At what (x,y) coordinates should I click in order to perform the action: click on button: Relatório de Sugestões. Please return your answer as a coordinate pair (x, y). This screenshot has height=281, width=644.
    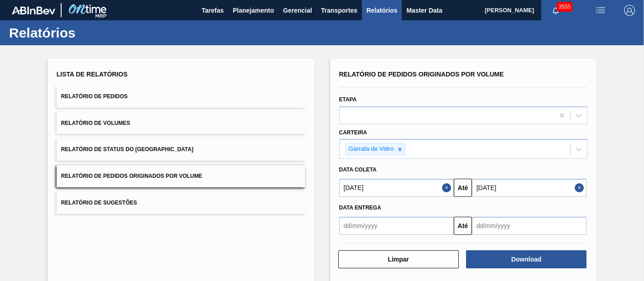
    Looking at the image, I should click on (181, 203).